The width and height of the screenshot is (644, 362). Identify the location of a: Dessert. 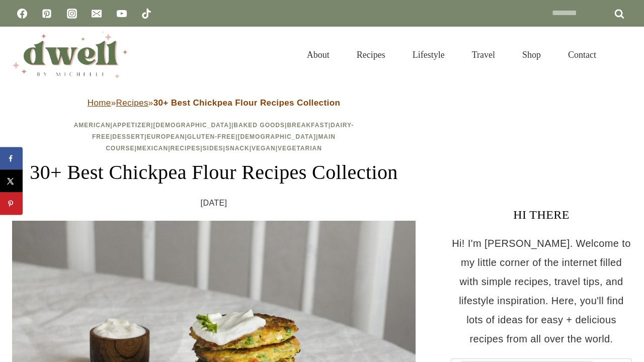
(128, 137).